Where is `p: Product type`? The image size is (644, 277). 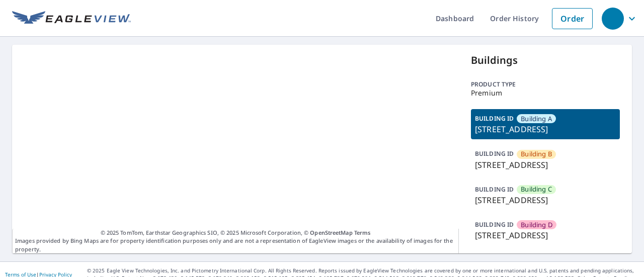
p: Product type is located at coordinates (545, 85).